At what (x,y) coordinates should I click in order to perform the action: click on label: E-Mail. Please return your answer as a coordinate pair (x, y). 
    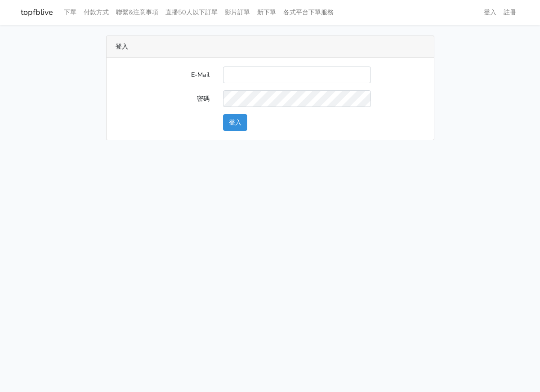
    Looking at the image, I should click on (163, 75).